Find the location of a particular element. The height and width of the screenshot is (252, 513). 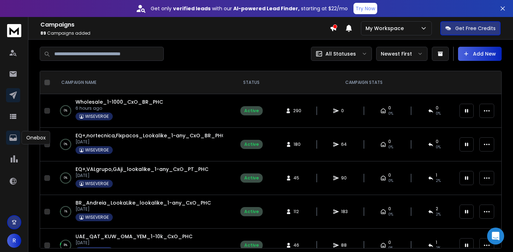

a: Wholesale_1-1000_CxO_BR_PHC is located at coordinates (119, 102).